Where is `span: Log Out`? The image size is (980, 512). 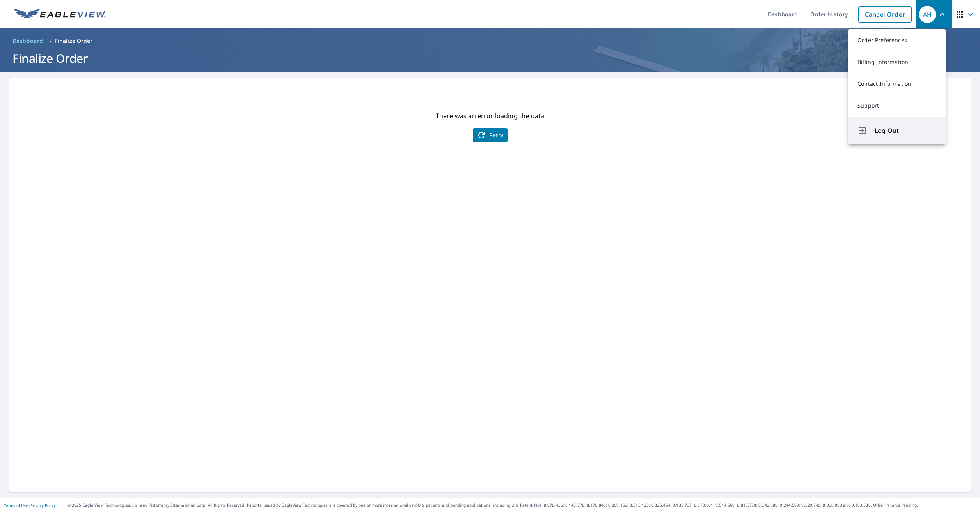 span: Log Out is located at coordinates (905, 131).